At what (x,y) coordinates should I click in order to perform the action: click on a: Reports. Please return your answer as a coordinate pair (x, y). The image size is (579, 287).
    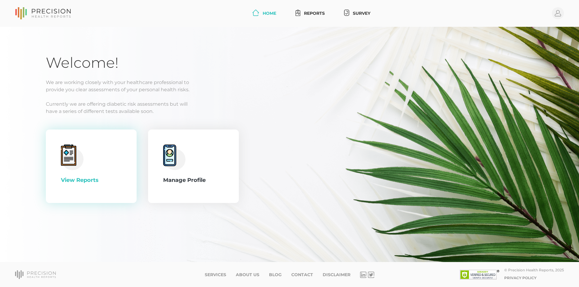
    Looking at the image, I should click on (310, 13).